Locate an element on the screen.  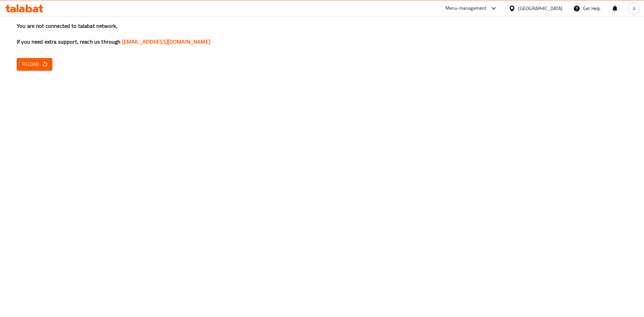
div: Menu-management is located at coordinates (466, 8).